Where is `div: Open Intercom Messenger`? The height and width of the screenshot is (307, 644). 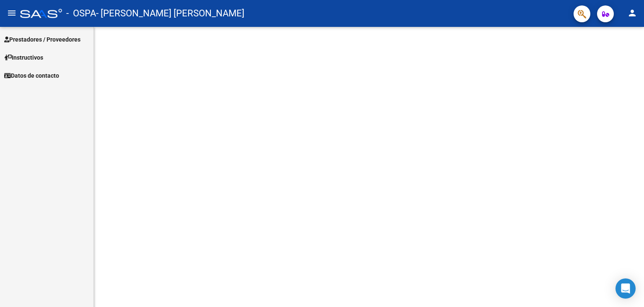
div: Open Intercom Messenger is located at coordinates (626, 289).